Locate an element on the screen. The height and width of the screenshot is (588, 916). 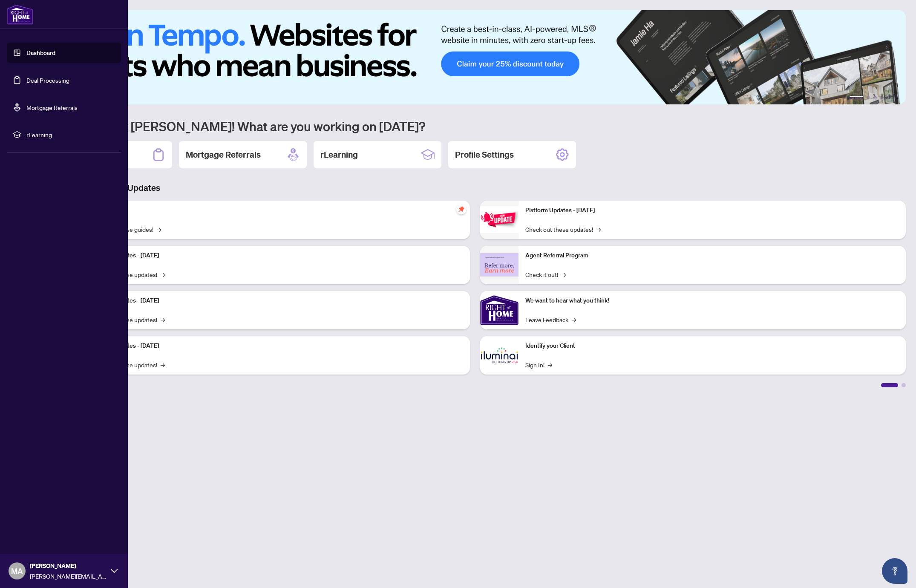
a: Deal Processing is located at coordinates (47, 80).